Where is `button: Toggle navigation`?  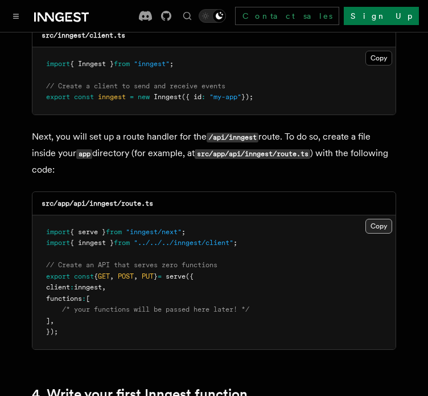 button: Toggle navigation is located at coordinates (16, 16).